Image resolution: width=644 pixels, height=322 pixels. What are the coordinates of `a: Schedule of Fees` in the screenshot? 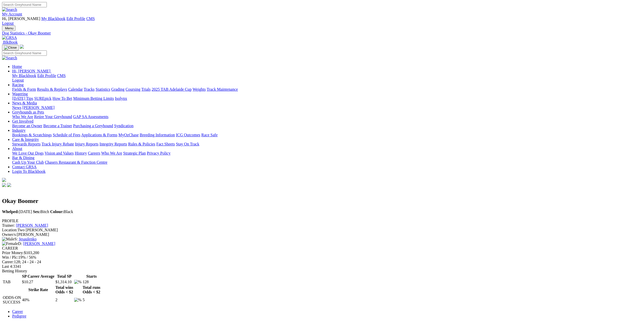 It's located at (66, 135).